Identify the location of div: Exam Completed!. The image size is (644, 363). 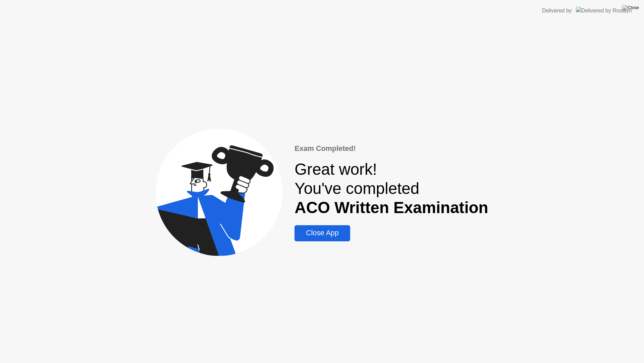
(391, 148).